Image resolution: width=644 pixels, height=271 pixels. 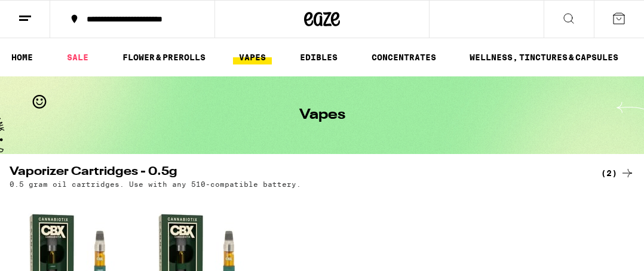 I want to click on a: EDIBLES, so click(x=319, y=58).